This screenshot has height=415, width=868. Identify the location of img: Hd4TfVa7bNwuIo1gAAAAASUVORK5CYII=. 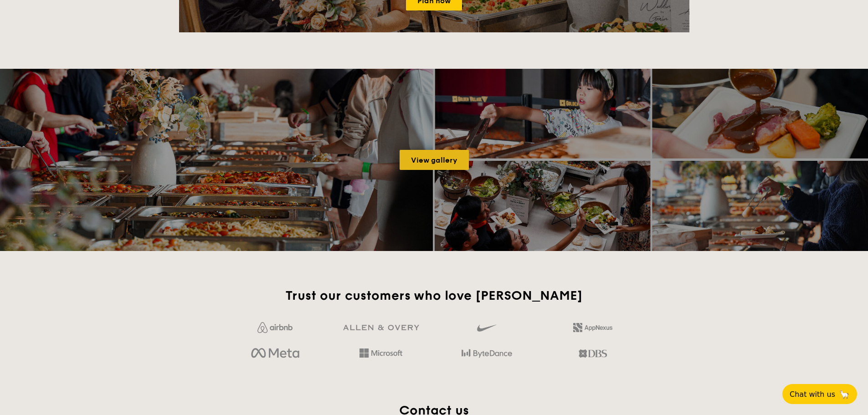
(381, 353).